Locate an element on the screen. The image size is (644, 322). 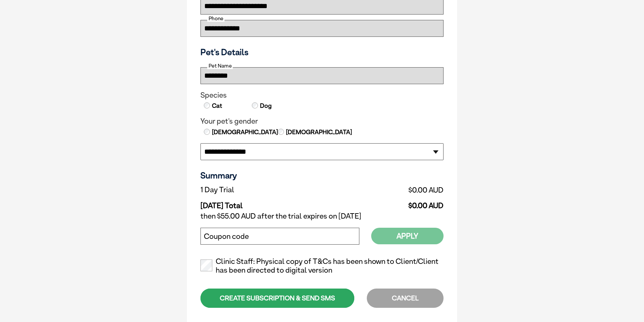
div: CANCEL is located at coordinates (405, 298).